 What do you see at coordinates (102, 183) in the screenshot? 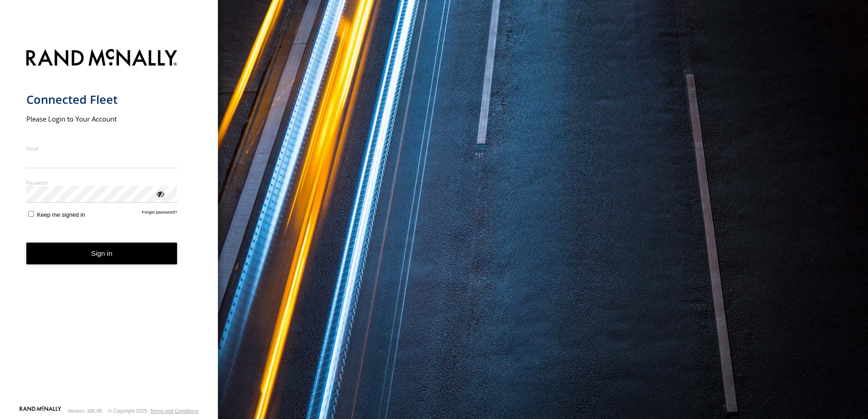
I see `label: Password` at bounding box center [102, 183].